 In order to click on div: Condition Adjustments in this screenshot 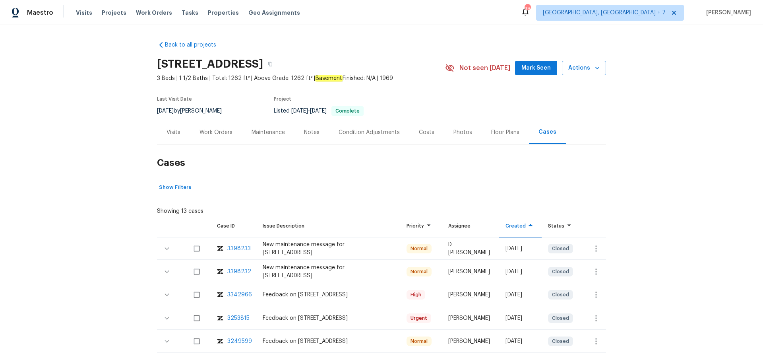, I will do `click(369, 132)`.